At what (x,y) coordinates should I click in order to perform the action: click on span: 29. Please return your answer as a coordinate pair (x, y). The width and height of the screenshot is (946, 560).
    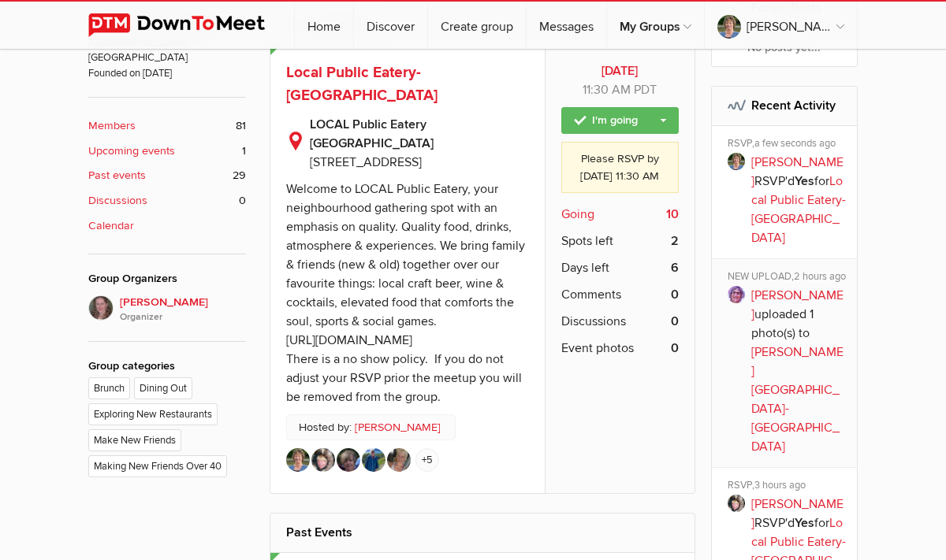
    Looking at the image, I should click on (239, 176).